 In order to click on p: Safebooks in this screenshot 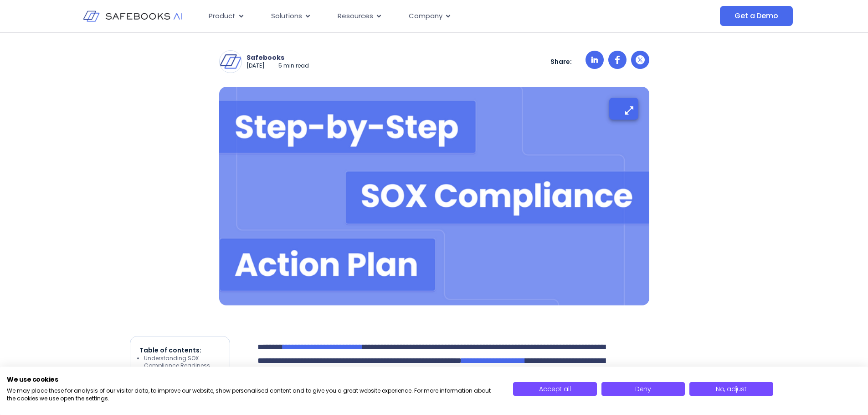, I will do `click(277, 57)`.